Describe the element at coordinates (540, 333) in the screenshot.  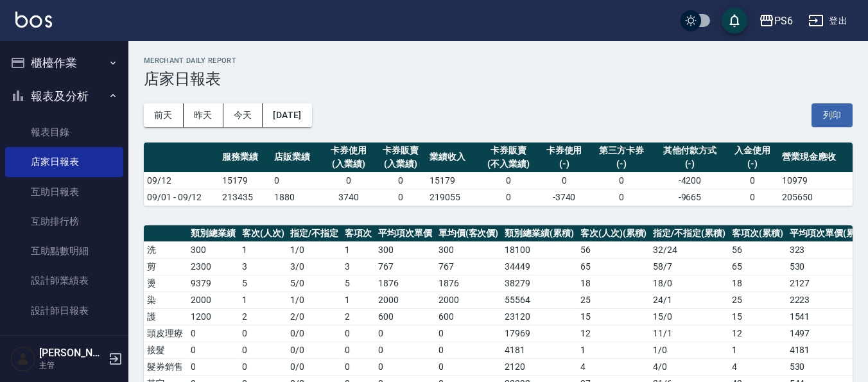
I see `td: 17969` at that location.